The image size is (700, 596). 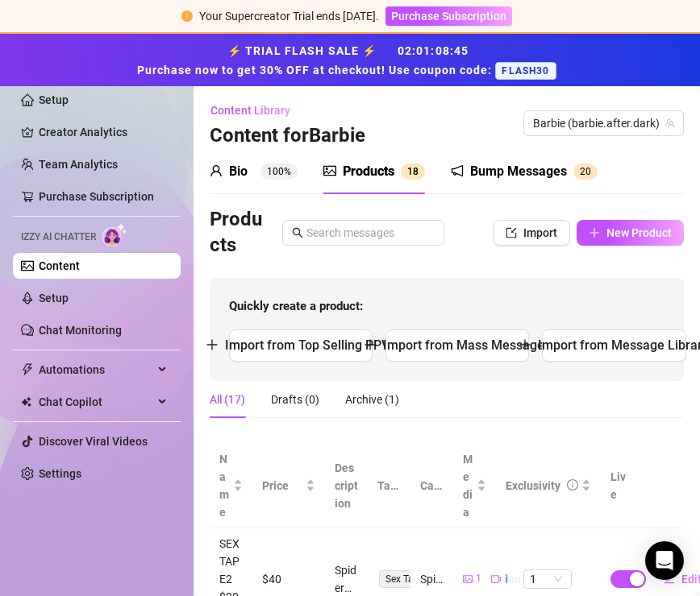 I want to click on button: Import from Top Selling PPVs, so click(x=301, y=346).